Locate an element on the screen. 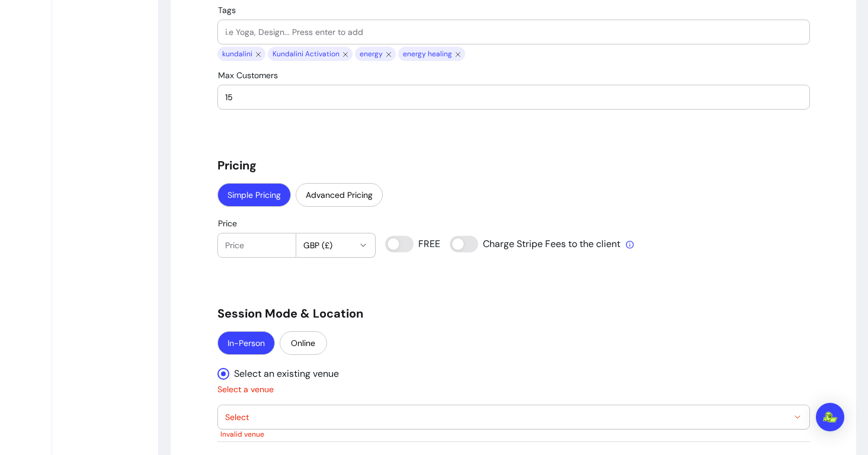  div: Invalid venue is located at coordinates (242, 434).